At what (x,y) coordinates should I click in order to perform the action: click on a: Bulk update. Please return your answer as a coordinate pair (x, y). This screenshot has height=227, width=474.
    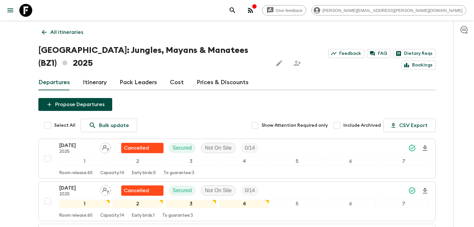
    Looking at the image, I should click on (109, 125).